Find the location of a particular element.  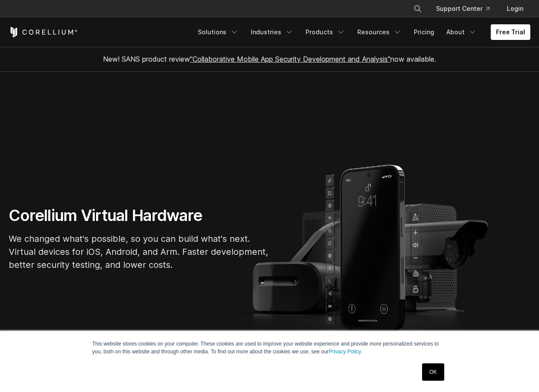

p: We changed what's possible, so you can build what's next. Virtual devices for iOS, Android, and A... is located at coordinates (139, 252).